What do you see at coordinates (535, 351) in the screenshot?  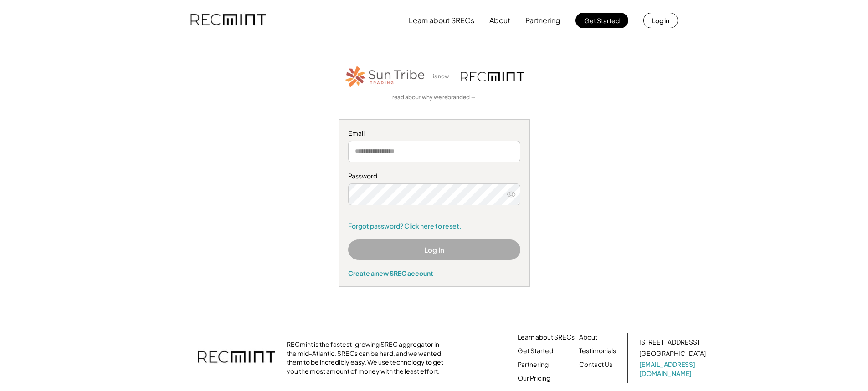 I see `a: Get Started` at bounding box center [535, 351].